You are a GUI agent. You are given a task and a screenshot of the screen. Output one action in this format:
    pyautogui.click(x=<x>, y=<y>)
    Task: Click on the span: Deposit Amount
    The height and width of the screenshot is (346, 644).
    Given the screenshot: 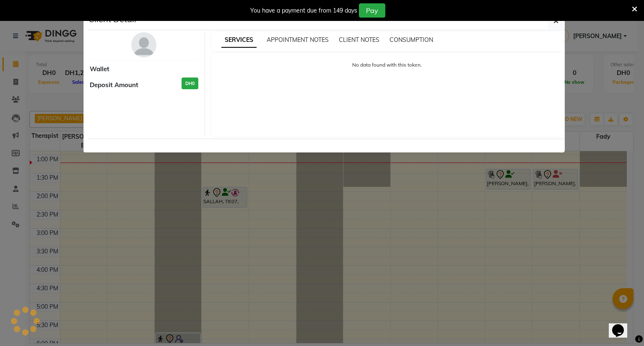 What is the action you would take?
    pyautogui.click(x=114, y=85)
    